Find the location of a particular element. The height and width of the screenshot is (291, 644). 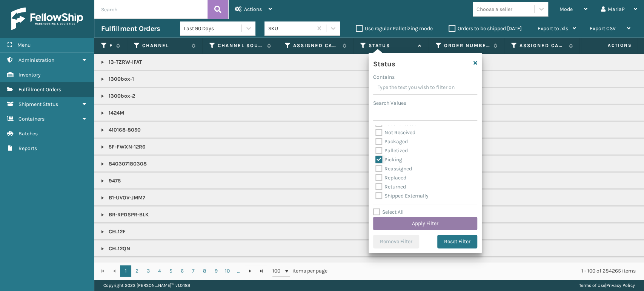

label: Assigned Carrier Service is located at coordinates (316, 46).